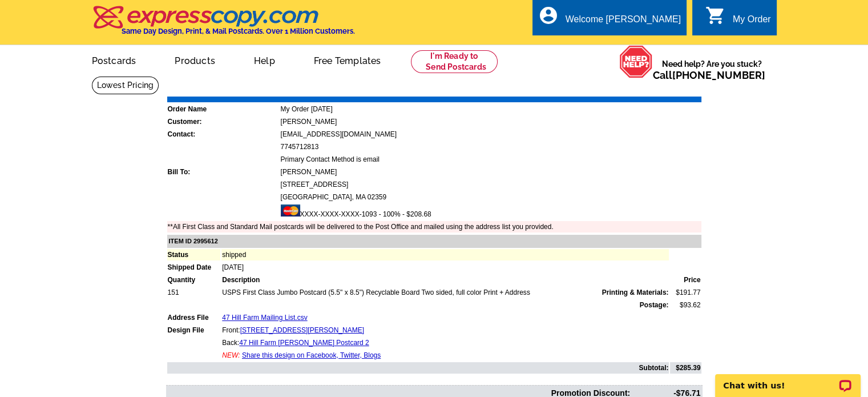 The image size is (868, 397). I want to click on td: Contact:, so click(223, 134).